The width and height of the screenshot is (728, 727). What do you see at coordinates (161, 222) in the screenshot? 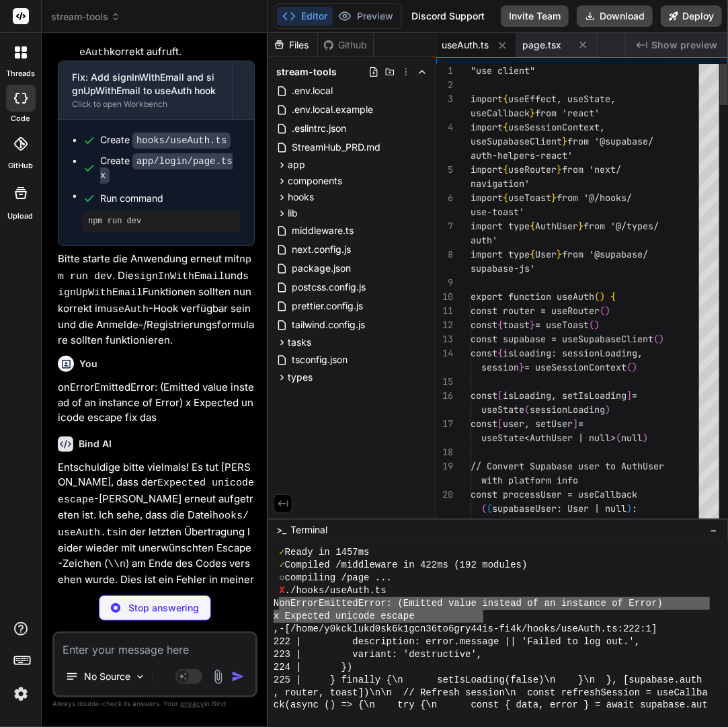
I see `pre: npm run dev` at bounding box center [161, 222].